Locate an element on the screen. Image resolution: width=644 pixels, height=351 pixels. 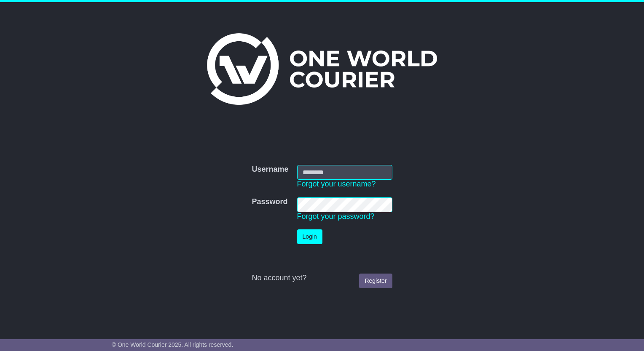
div: No account yet? is located at coordinates (322, 278).